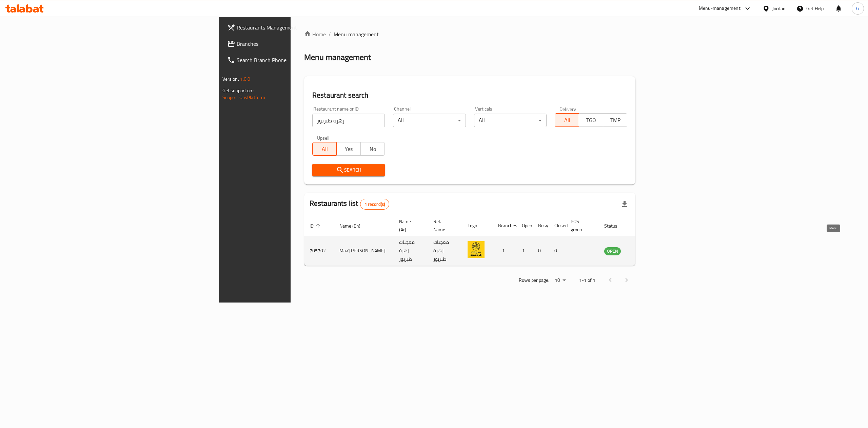 This screenshot has width=868, height=428. What do you see at coordinates (615, 120) in the screenshot?
I see `span: TMP` at bounding box center [615, 120].